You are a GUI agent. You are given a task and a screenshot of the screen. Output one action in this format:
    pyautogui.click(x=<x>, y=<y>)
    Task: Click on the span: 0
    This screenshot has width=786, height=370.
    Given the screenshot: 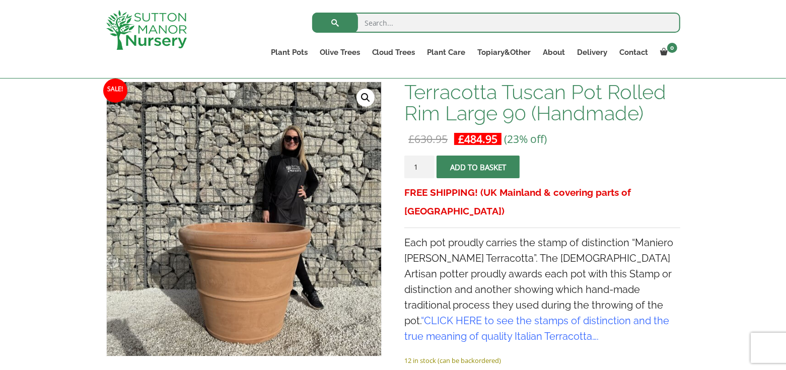 What is the action you would take?
    pyautogui.click(x=672, y=48)
    